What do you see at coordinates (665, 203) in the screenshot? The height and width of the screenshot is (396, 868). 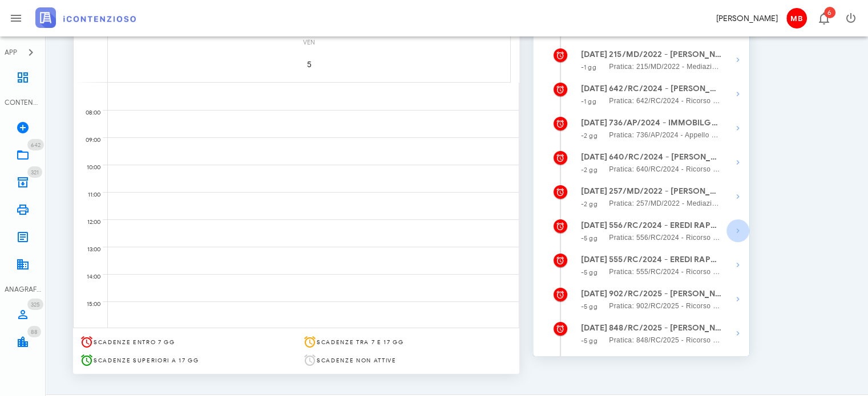 I see `span: Pratica: 257/MD/2022 - Mediazione / Reclamo contro Agenzia delle entrate-Riscossione (Udienza)` at bounding box center [665, 203].